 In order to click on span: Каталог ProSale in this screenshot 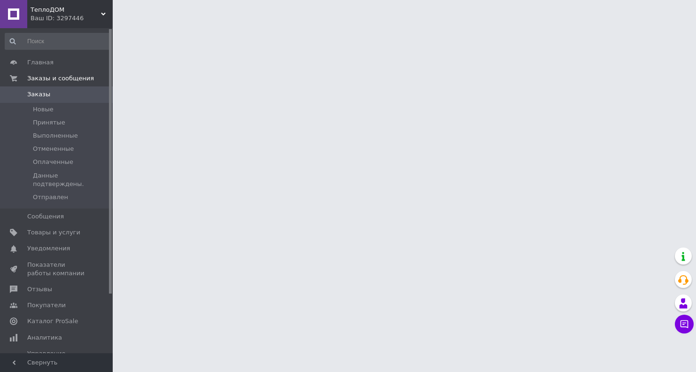, I will do `click(53, 321)`.